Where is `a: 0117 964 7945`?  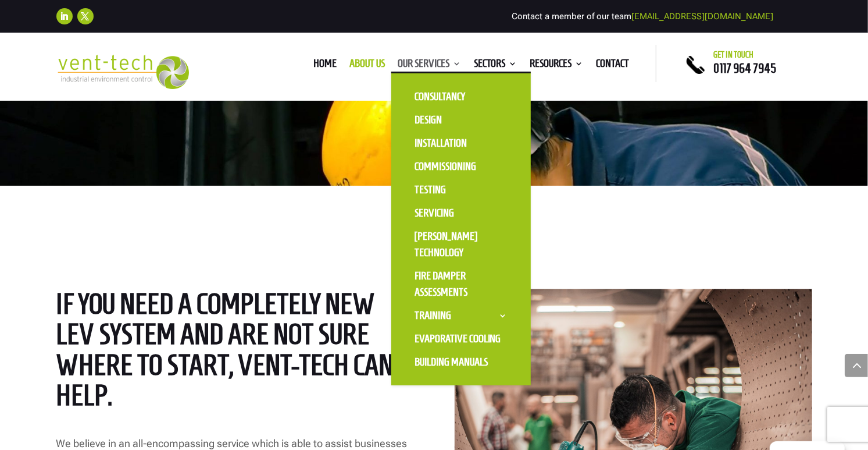
a: 0117 964 7945 is located at coordinates (745, 68).